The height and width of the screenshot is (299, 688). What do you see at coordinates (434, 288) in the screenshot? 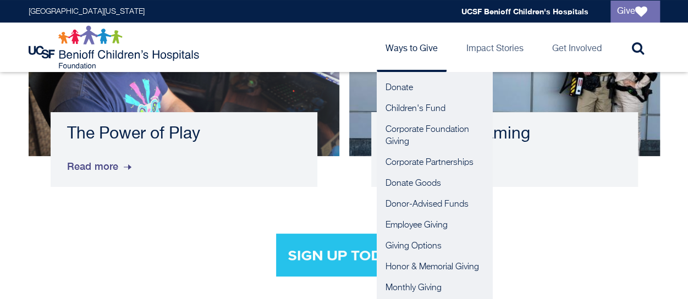
I see `a: Monthly Giving` at bounding box center [434, 288].